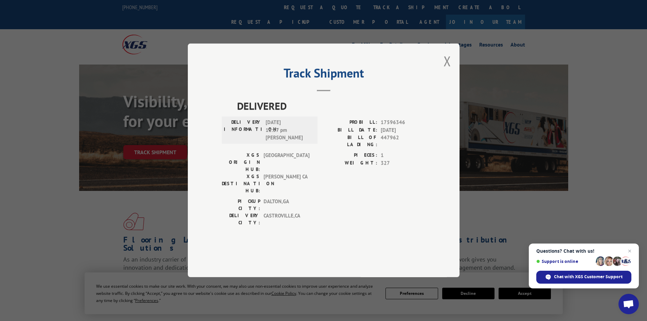  Describe the element at coordinates (403, 156) in the screenshot. I see `span: 1` at that location.